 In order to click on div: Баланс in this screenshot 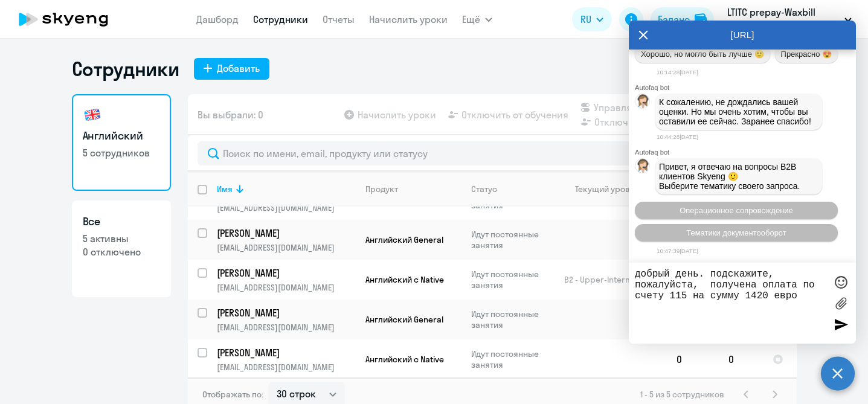, I will do `click(674, 19)`.